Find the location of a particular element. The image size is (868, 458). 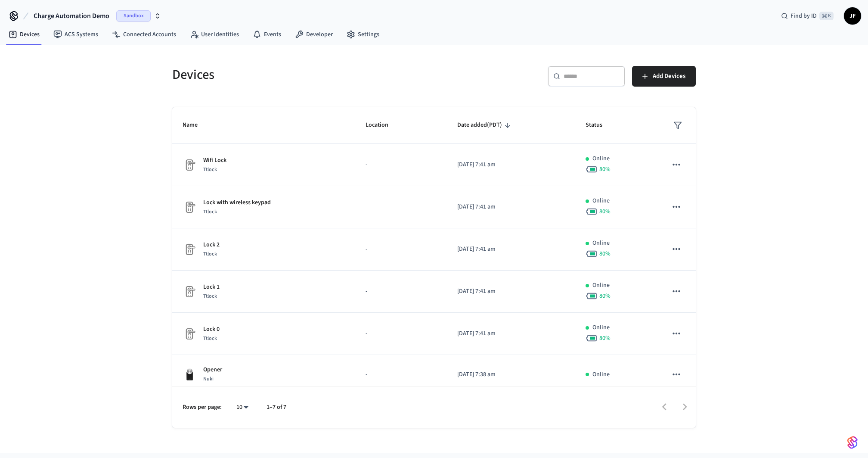

span: Nuki is located at coordinates (209, 379).